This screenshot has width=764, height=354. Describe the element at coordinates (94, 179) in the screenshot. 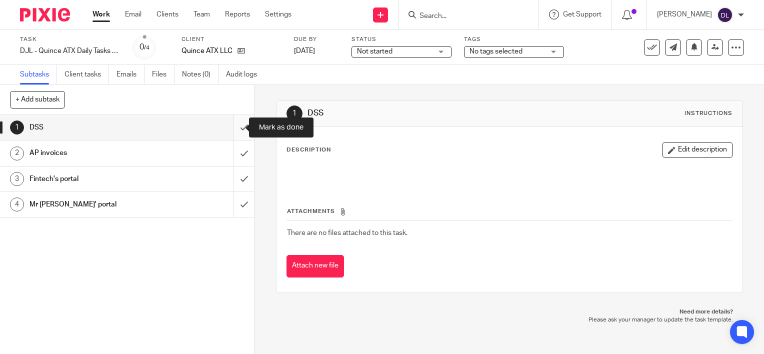

I see `h1: Fintech's portal` at that location.